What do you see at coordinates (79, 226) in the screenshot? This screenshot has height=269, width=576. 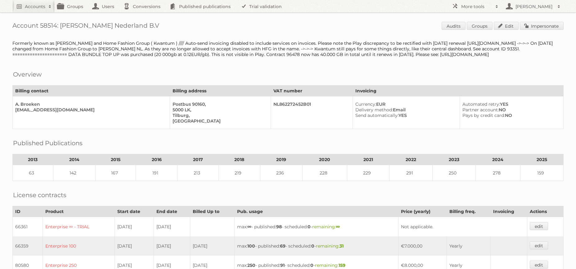 I see `td: Enterprise ∞ - TRIAL` at bounding box center [79, 226].